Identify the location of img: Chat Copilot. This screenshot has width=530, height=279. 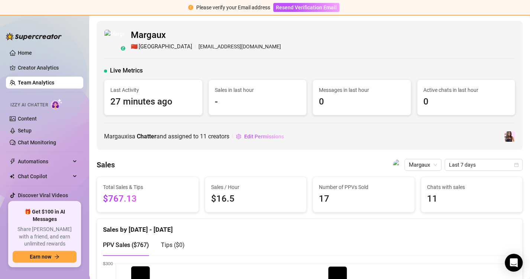
(12, 176).